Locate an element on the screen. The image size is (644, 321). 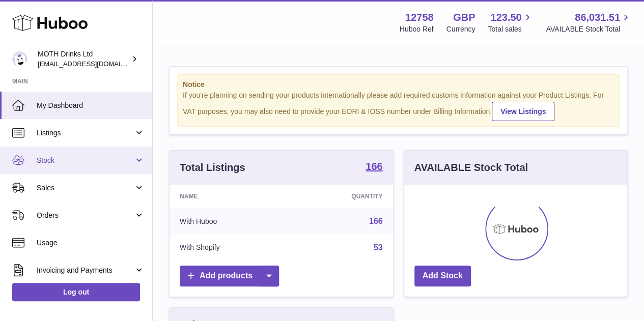
strong: 166 is located at coordinates (374, 166).